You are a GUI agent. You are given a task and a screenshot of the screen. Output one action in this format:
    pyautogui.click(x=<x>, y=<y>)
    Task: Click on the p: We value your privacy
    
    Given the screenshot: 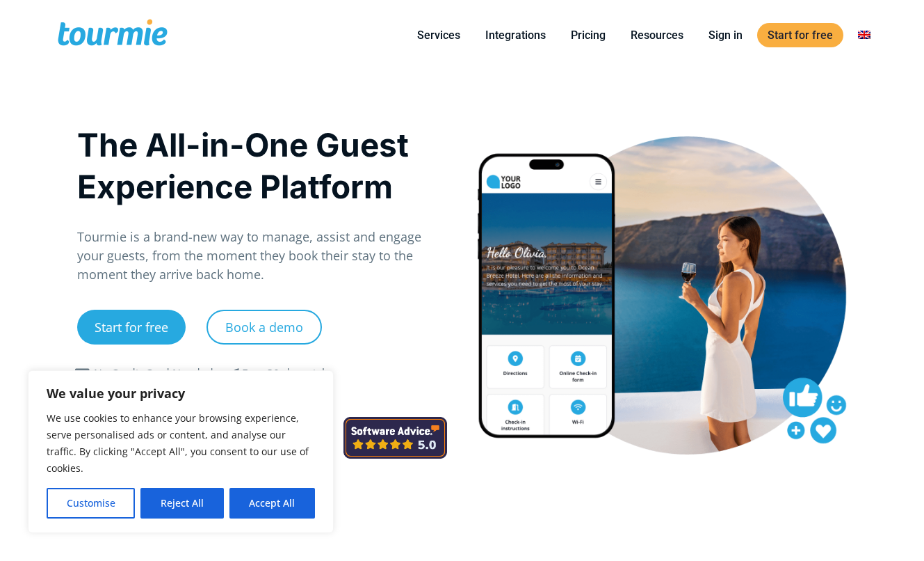 What is the action you would take?
    pyautogui.click(x=181, y=393)
    